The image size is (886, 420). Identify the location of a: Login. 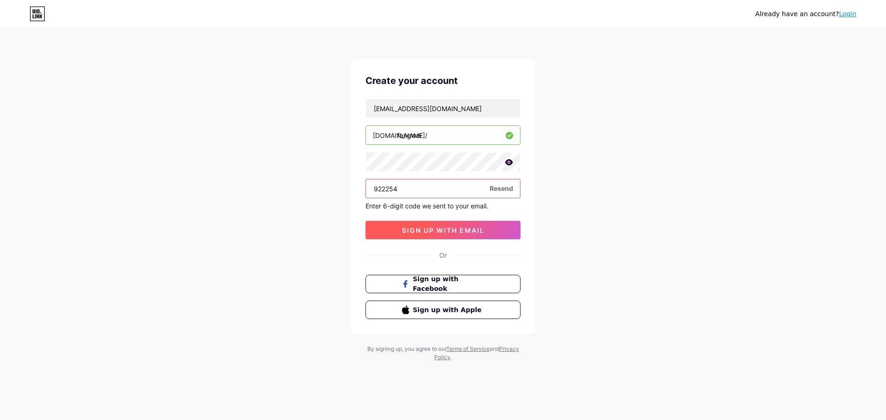
(848, 14).